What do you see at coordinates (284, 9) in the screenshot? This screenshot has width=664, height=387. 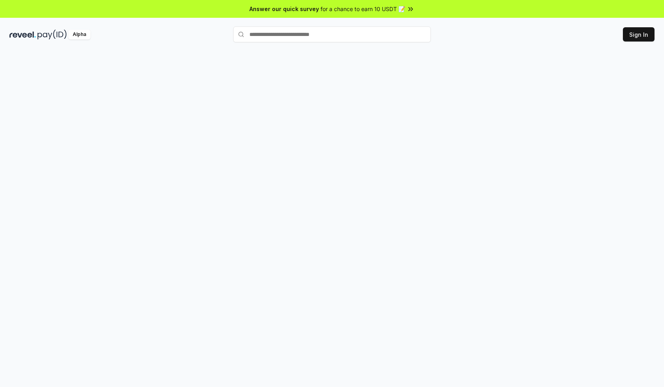 I see `span: Answer our quick survey` at bounding box center [284, 9].